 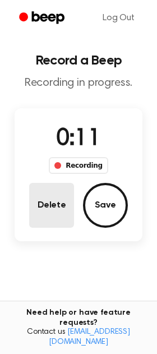 I want to click on button: Delete Audio Record, so click(x=52, y=205).